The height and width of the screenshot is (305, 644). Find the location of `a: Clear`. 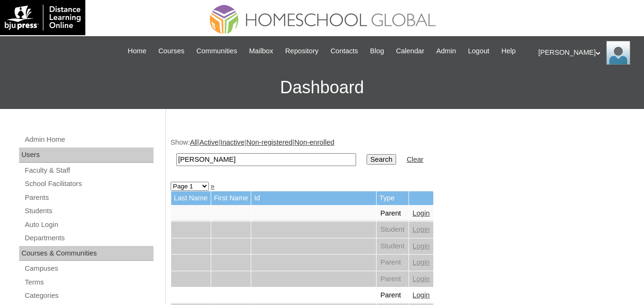

a: Clear is located at coordinates (415, 160).